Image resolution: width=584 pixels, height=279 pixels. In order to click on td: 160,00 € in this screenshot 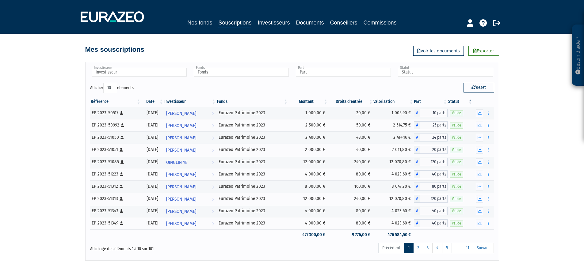, I will do `click(351, 187)`.